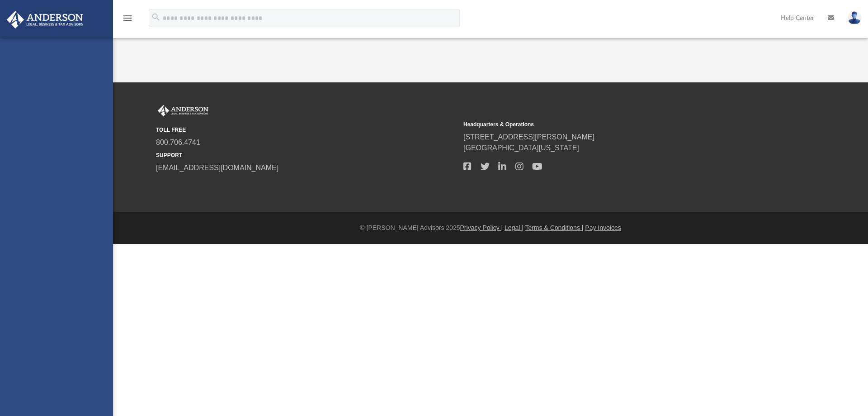 This screenshot has height=416, width=868. Describe the element at coordinates (127, 20) in the screenshot. I see `a: menu` at that location.